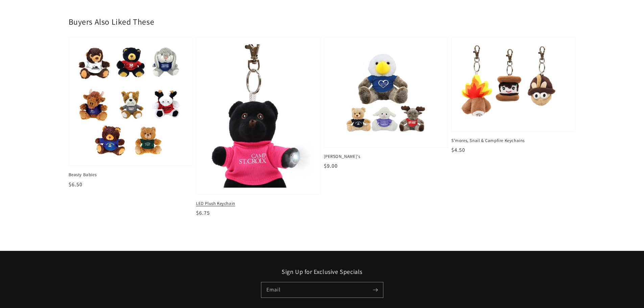 The image size is (644, 308). Describe the element at coordinates (514, 95) in the screenshot. I see `a: S'mores, Snail & Campfire KeychainsS'mores, Snail & Campfire Keychains S'mores, Snail & Campfire ...` at that location.